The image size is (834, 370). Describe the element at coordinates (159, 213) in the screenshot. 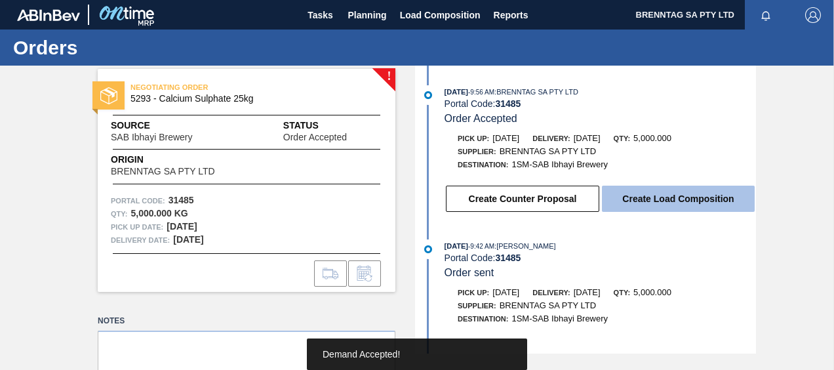

I see `strong: 5,000.000 KG` at that location.